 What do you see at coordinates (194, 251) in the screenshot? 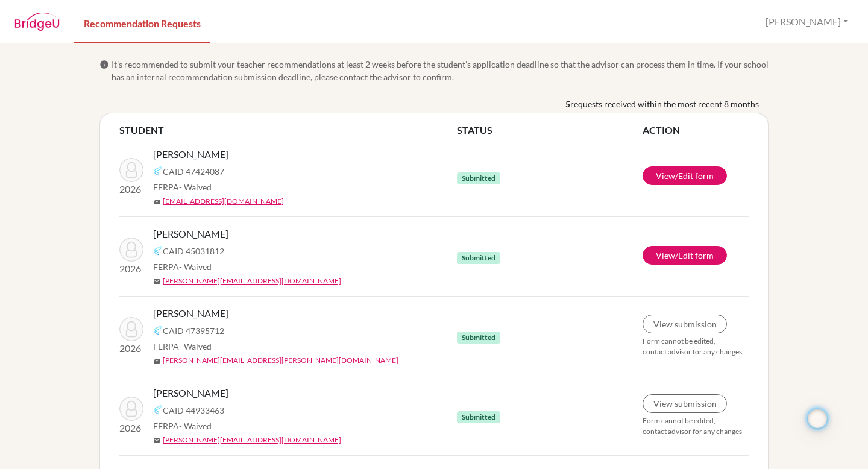
I see `span: CAID 45031812` at bounding box center [194, 251].